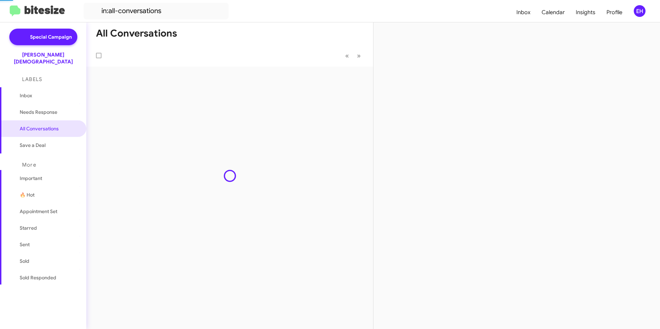 The width and height of the screenshot is (660, 329). What do you see at coordinates (353, 56) in the screenshot?
I see `nav: Page navigation example` at bounding box center [353, 56].